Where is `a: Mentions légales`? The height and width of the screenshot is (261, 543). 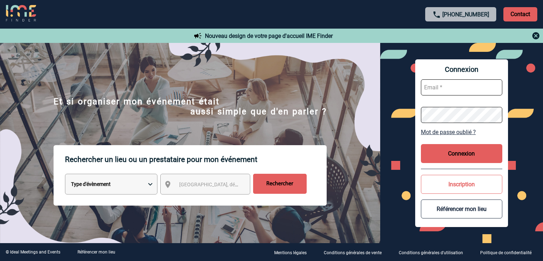 a: Mentions légales is located at coordinates (293, 252).